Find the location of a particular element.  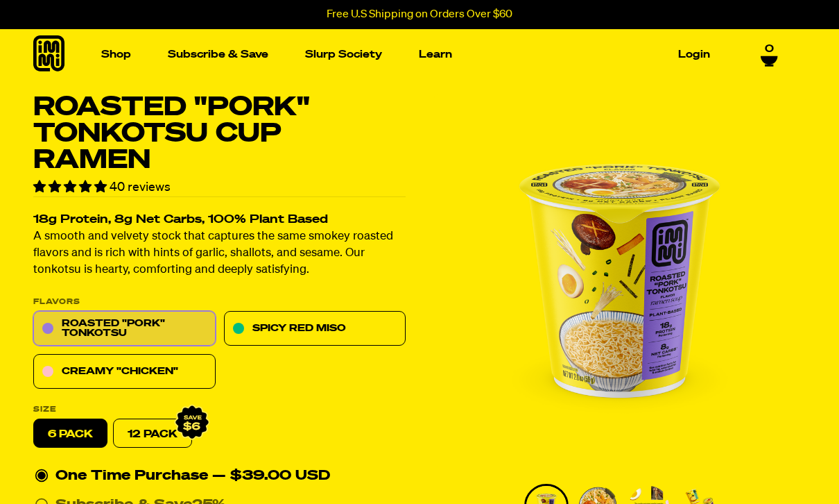

a: Subscribe & Save is located at coordinates (217, 54).